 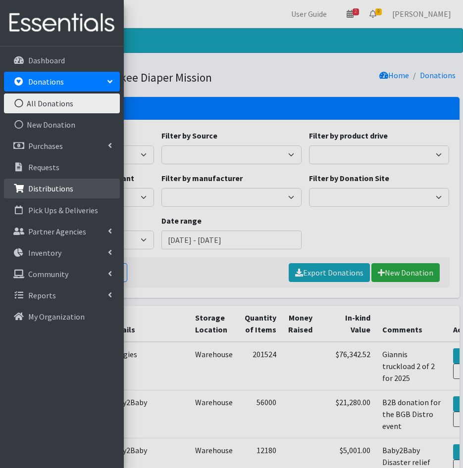 I want to click on p: Donations, so click(x=46, y=82).